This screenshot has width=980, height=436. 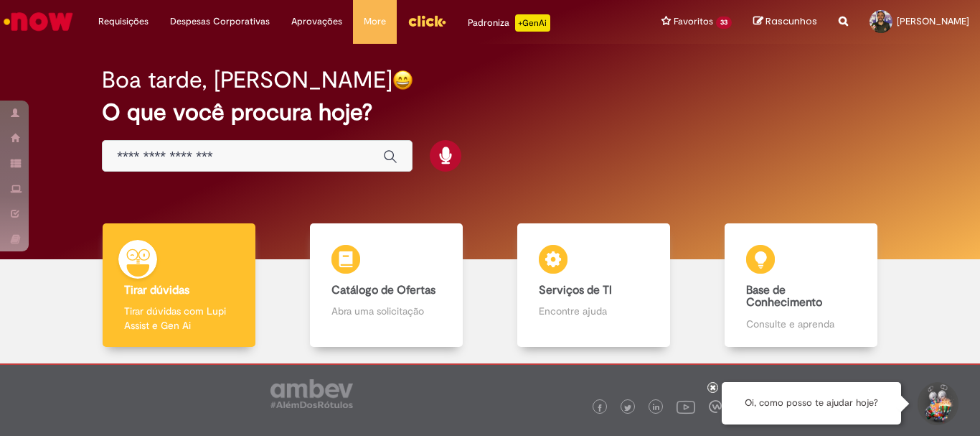 I want to click on img: logo_footer_workplace.png, so click(x=715, y=406).